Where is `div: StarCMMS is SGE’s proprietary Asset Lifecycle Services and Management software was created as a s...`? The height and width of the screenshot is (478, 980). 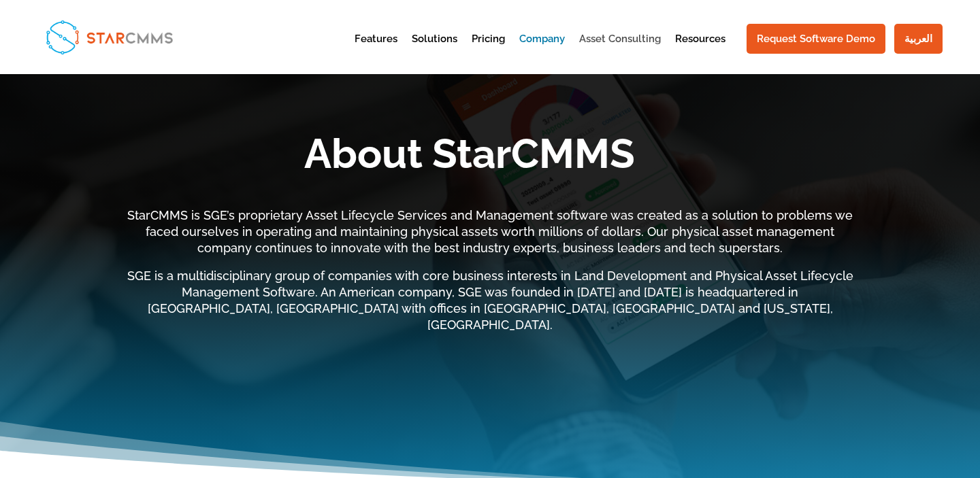
div: StarCMMS is SGE’s proprietary Asset Lifecycle Services and Management software was created as a s... is located at coordinates (490, 270).